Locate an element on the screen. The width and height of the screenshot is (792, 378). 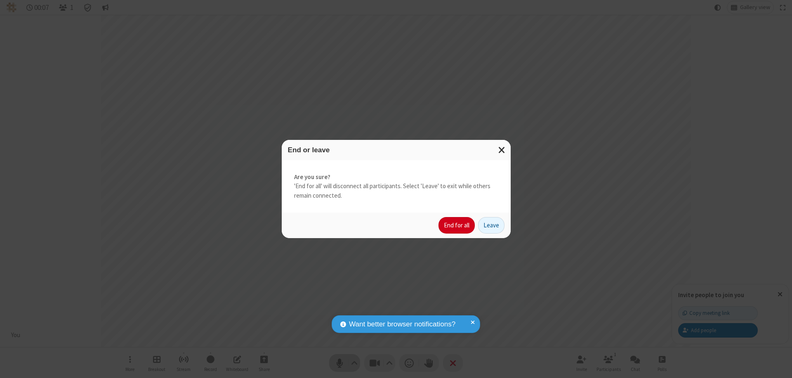
span: Want better browser notifications? is located at coordinates (402, 324).